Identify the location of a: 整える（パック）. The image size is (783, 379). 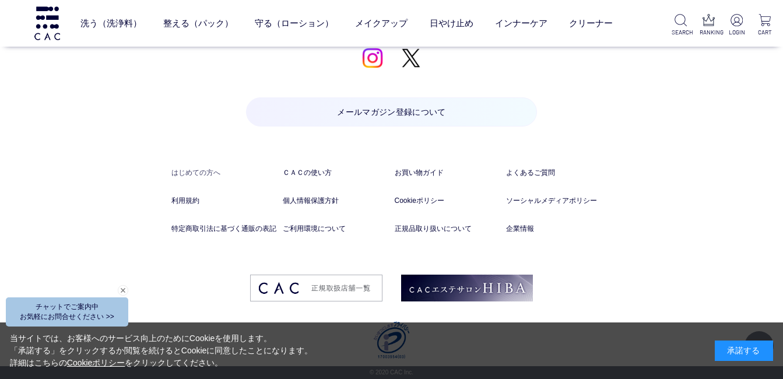
(198, 23).